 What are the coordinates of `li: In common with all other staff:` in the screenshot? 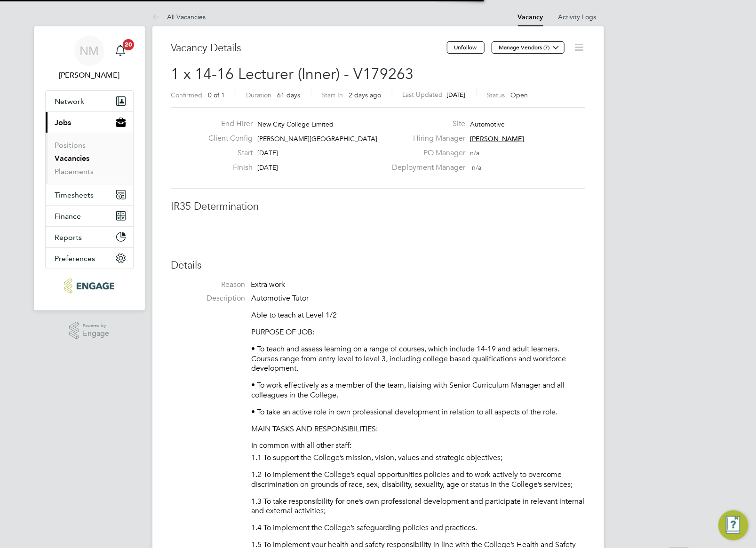 It's located at (418, 447).